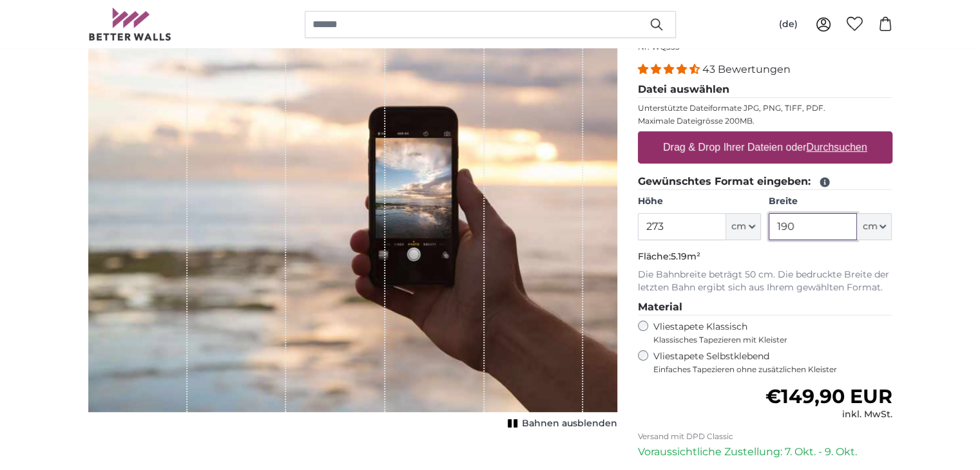  I want to click on p: Voraussichtliche Zustellung: 7. Okt. - 9. Okt., so click(765, 452).